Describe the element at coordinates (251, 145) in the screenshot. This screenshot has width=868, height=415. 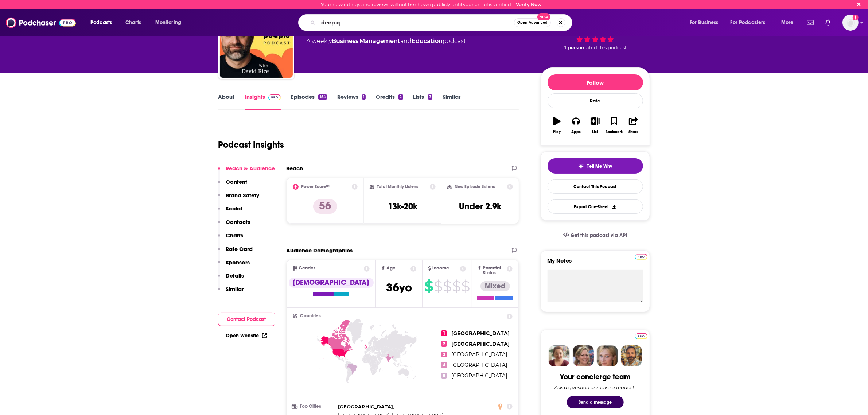
I see `h1: Podcast Insights` at that location.